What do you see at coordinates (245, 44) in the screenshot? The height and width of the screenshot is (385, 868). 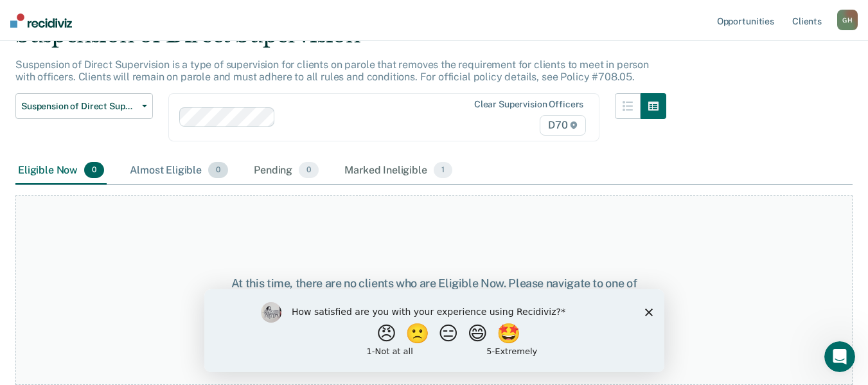 I see `button: 3` at bounding box center [245, 44].